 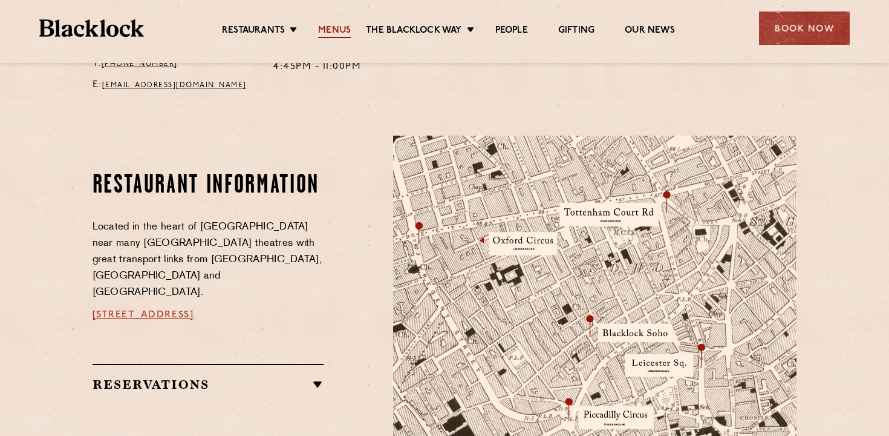 I want to click on a: People, so click(x=512, y=31).